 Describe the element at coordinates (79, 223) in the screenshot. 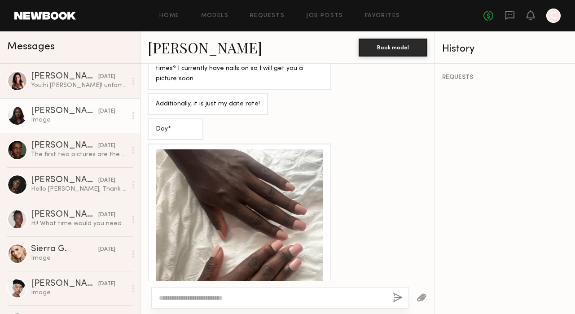

I see `div: Hi! What time would you need me on 10/15? Also yes I can send a photo of my hands shortly. Also w...` at that location.